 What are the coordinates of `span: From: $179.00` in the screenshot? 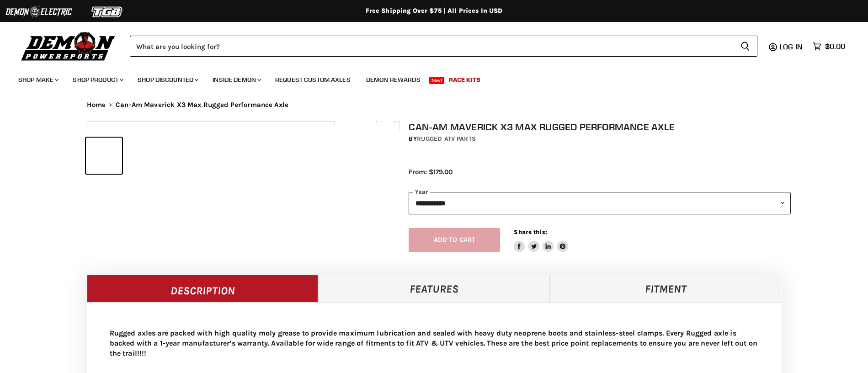 It's located at (430, 172).